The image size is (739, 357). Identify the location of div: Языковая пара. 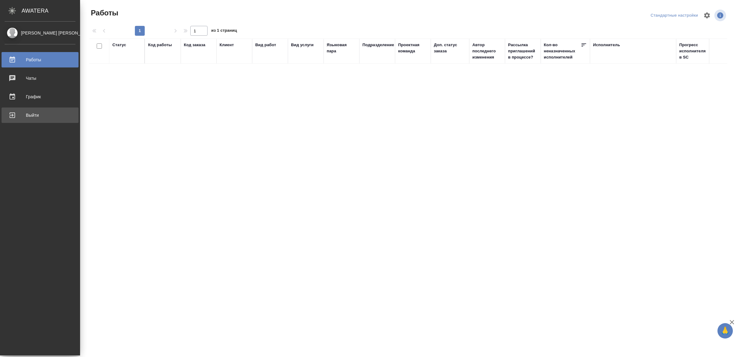
(342, 48).